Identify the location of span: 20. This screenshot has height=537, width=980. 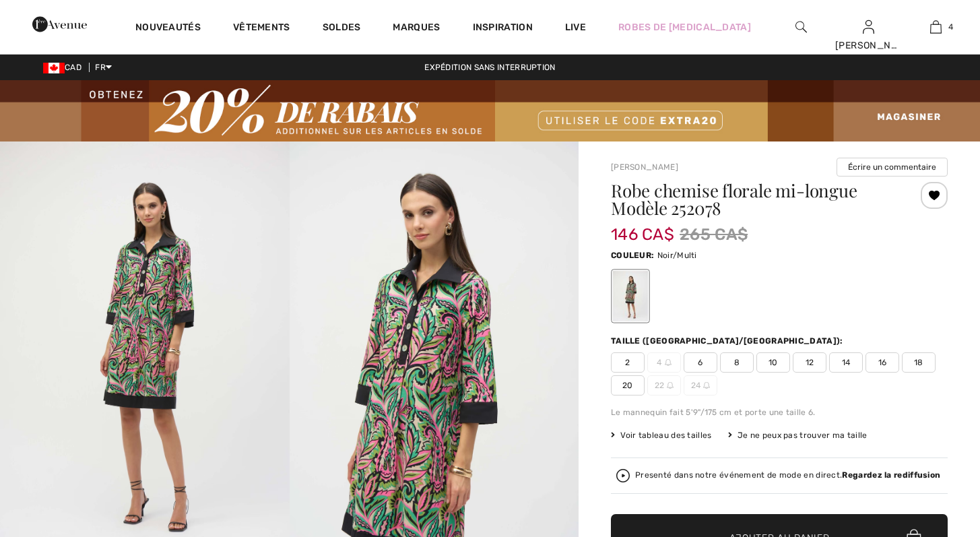
(628, 385).